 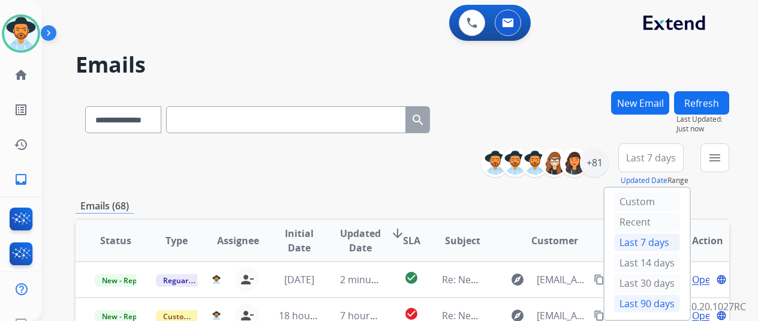 I want to click on div: +81, so click(x=595, y=163).